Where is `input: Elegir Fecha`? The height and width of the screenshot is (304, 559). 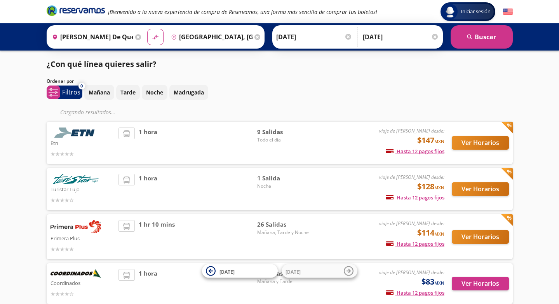
input: Elegir Fecha is located at coordinates (314, 37).